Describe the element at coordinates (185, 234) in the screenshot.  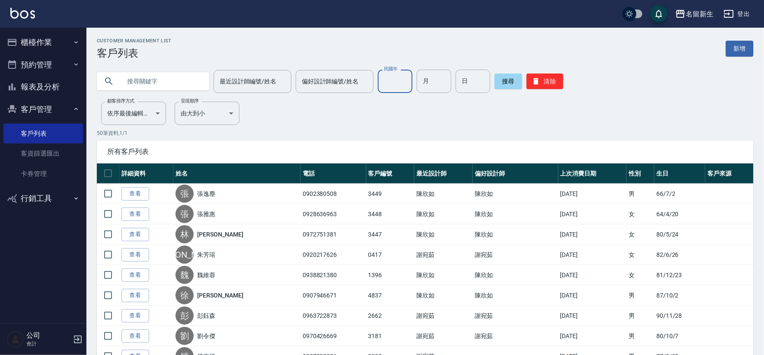
I see `div: 林` at that location.